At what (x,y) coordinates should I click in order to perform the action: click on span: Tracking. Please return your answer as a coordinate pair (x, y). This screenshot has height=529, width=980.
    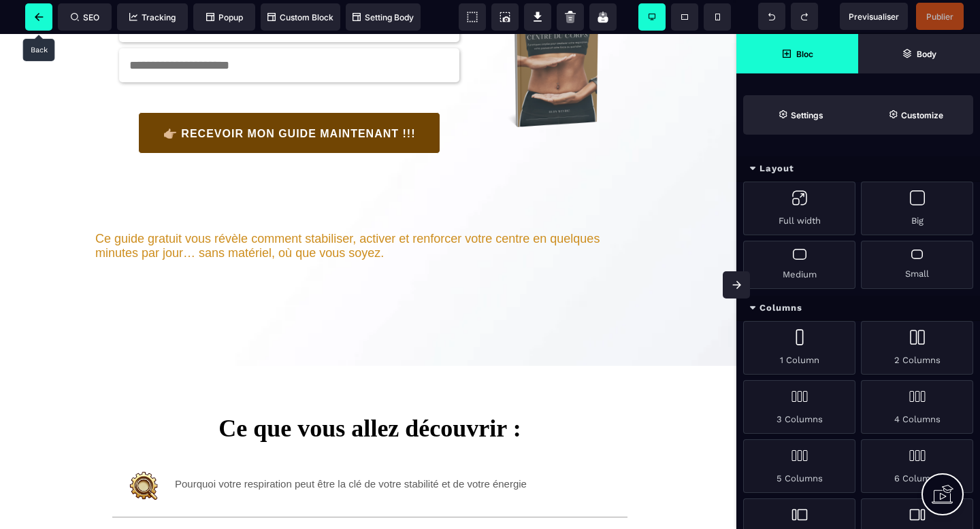
    Looking at the image, I should click on (153, 17).